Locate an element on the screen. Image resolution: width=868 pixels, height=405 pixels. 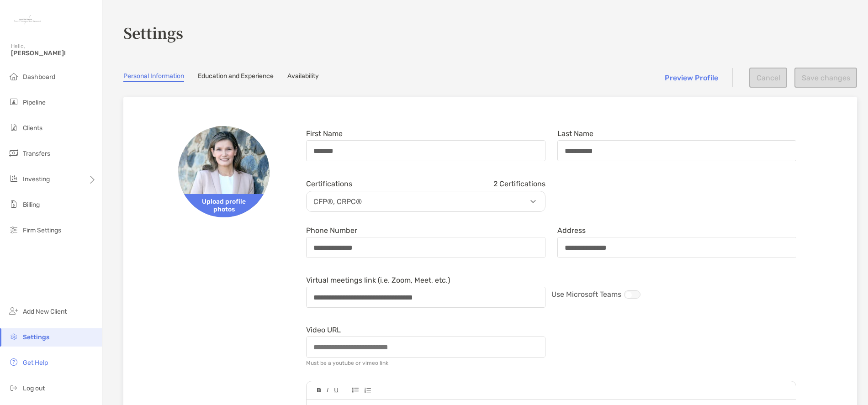
label: Video URL is located at coordinates (324, 330).